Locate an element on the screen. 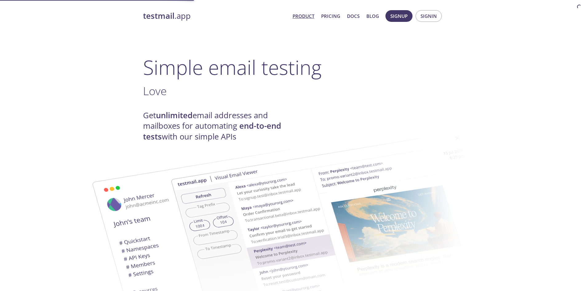  span: Love is located at coordinates (155, 91).